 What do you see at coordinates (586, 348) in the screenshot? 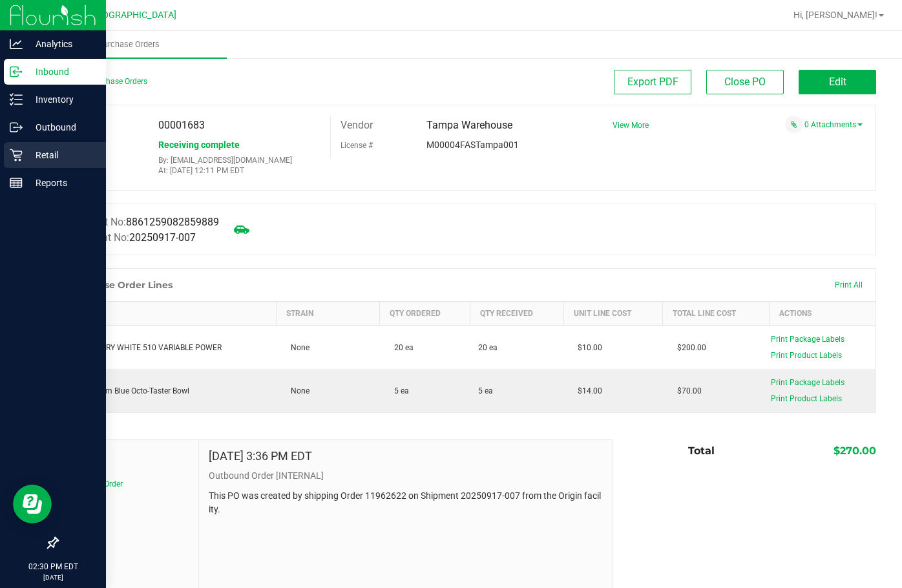
I see `span: $10.00` at bounding box center [586, 348].